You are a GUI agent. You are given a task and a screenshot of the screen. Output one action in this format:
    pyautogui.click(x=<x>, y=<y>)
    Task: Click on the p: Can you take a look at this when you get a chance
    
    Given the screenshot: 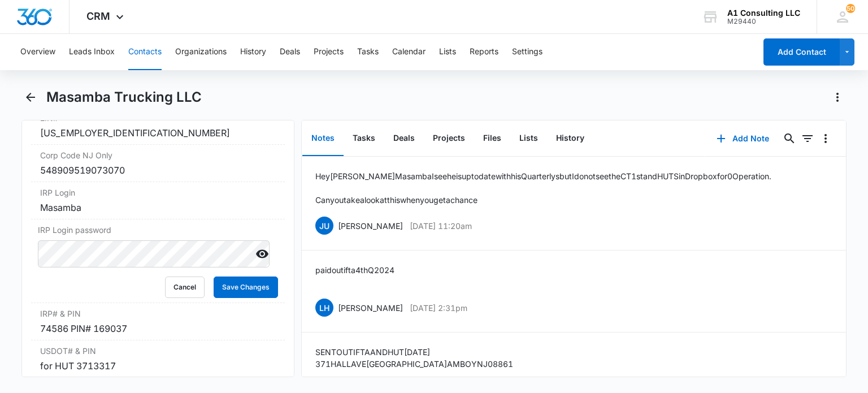 What is the action you would take?
    pyautogui.click(x=543, y=200)
    